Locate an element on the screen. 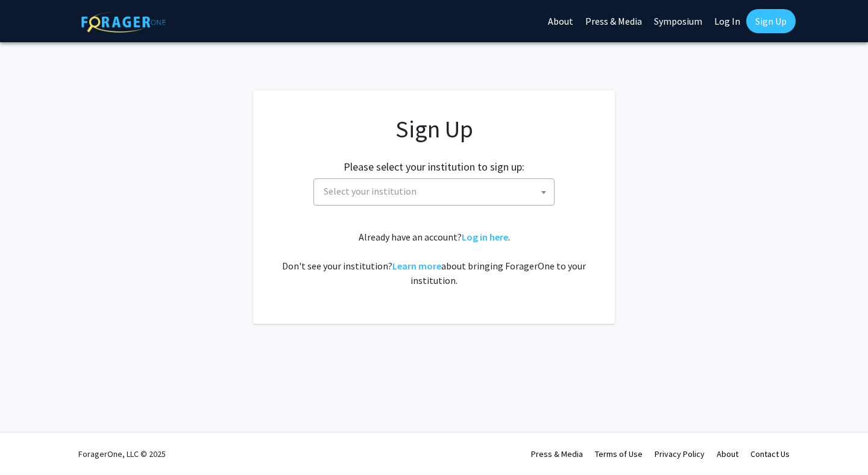 The height and width of the screenshot is (475, 868). a: Sign Up is located at coordinates (771, 21).